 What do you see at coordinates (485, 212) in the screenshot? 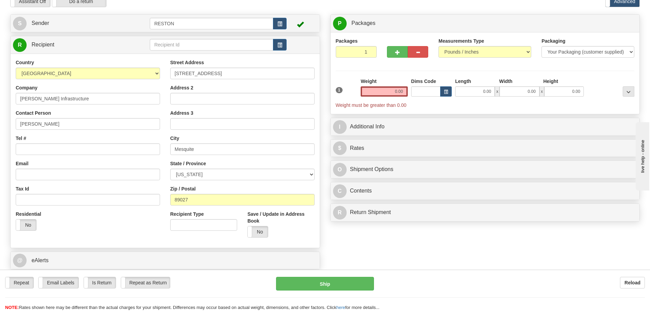
I see `a: RReturn Shipment` at bounding box center [485, 212].